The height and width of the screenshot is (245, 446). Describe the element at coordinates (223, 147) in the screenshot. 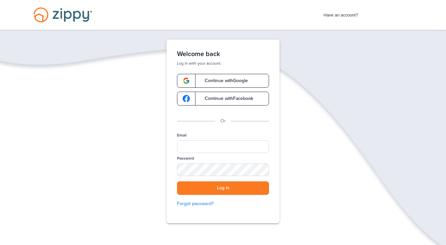

I see `input: Email` at that location.